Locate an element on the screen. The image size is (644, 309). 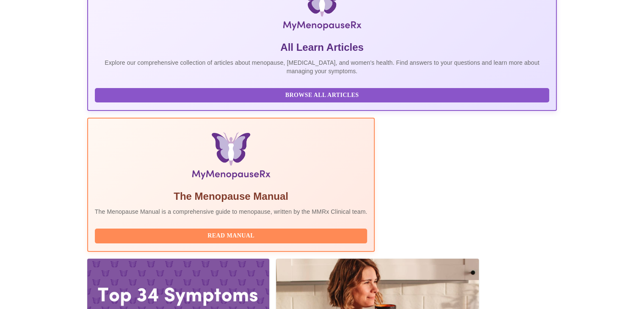
button: Browse All Articles is located at coordinates (322, 95).